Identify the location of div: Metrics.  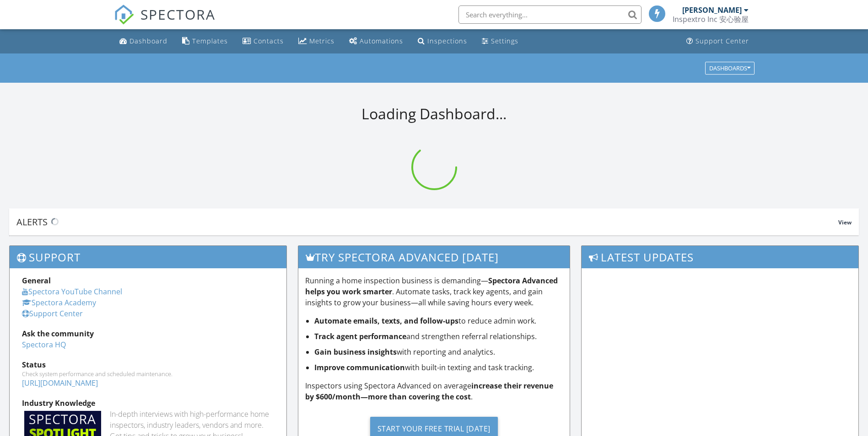
(321, 41).